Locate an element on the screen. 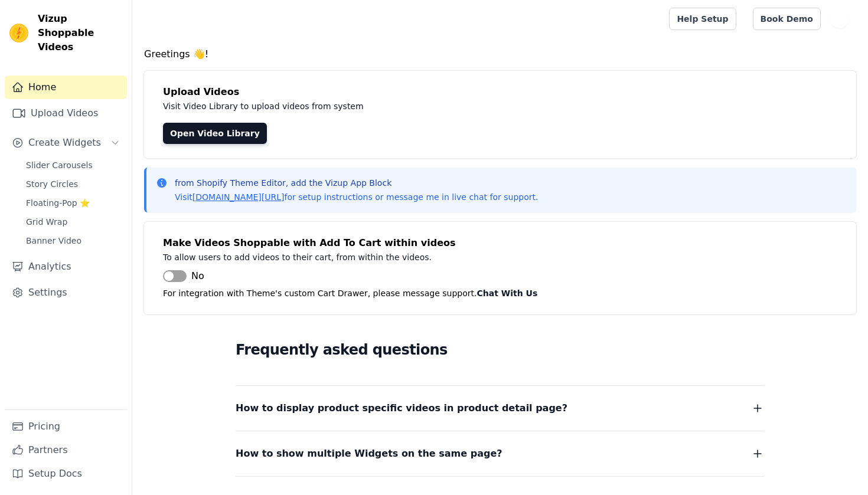 The image size is (868, 495). a: Home is located at coordinates (66, 87).